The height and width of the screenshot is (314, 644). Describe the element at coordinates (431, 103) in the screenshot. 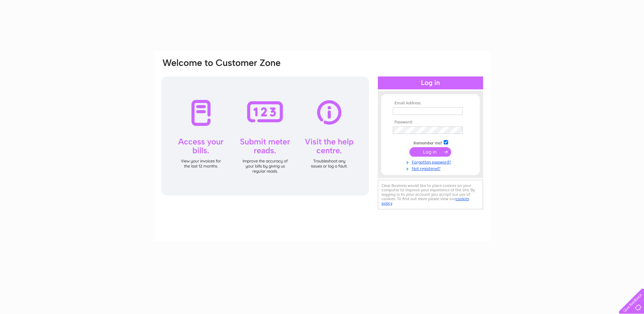

I see `th: Email Address:` at that location.